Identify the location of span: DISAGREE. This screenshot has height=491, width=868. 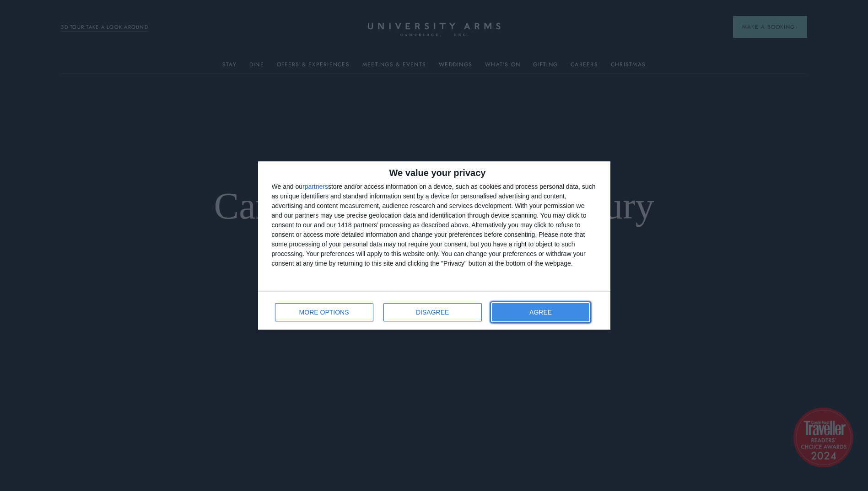
(432, 312).